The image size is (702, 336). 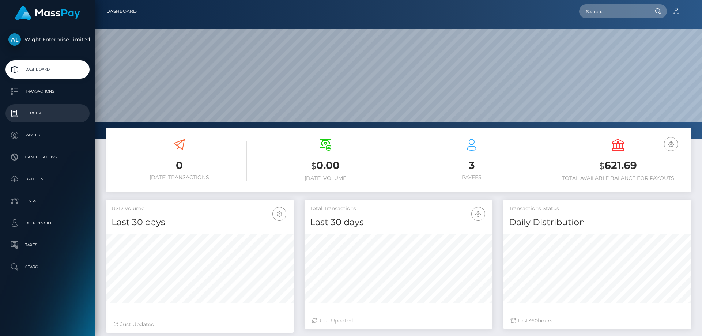 I want to click on h5: Transactions Status, so click(x=597, y=209).